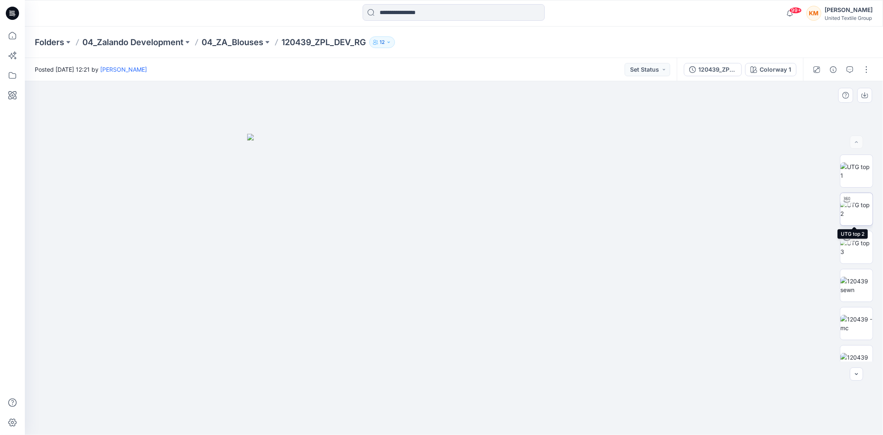 The height and width of the screenshot is (435, 883). Describe the element at coordinates (776, 70) in the screenshot. I see `div: Colorway 1` at that location.